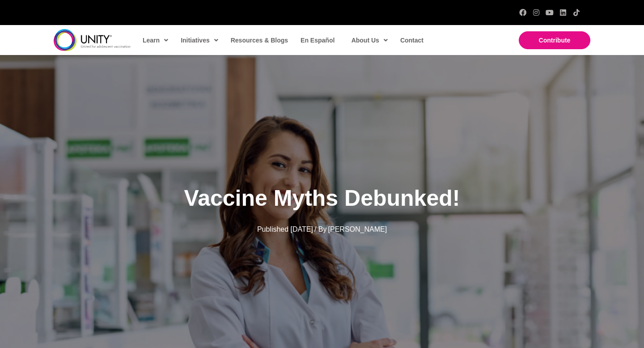  Describe the element at coordinates (563, 12) in the screenshot. I see `a: LinkedIn` at that location.